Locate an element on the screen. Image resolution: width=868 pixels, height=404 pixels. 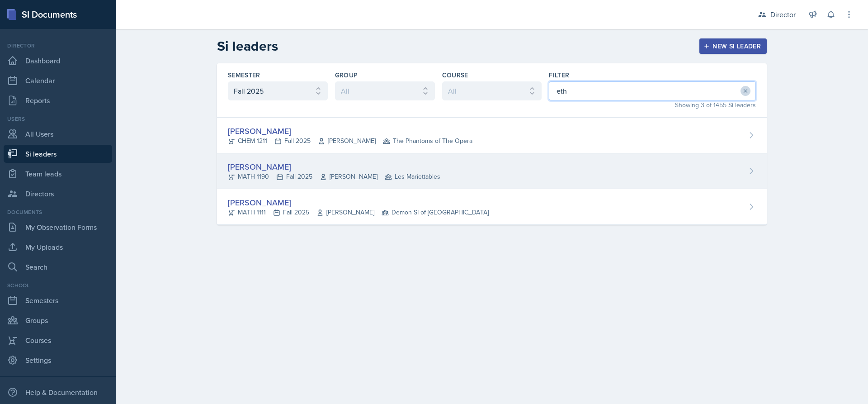
div: Showing 3 of 1455 Si leaders is located at coordinates (653, 105).